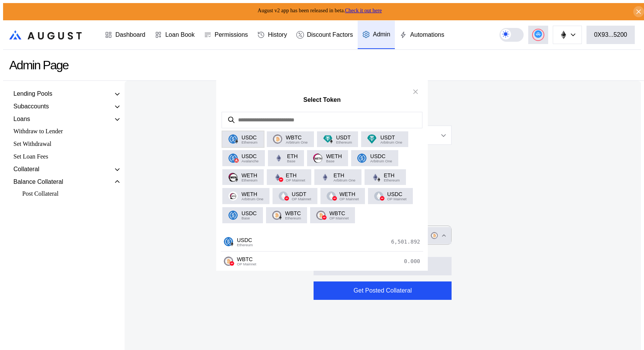  I want to click on button: Close menu, so click(428, 236).